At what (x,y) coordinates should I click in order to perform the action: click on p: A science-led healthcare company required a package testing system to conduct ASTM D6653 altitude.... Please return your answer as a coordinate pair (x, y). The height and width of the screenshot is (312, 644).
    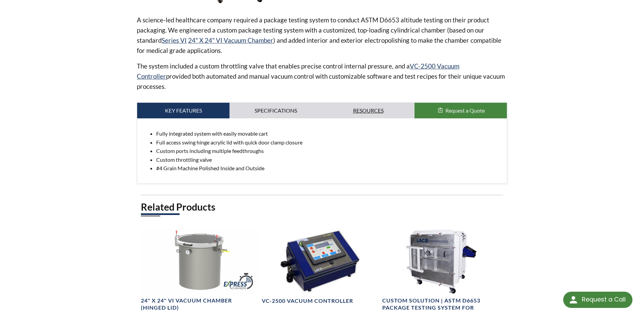
    Looking at the image, I should click on (322, 35).